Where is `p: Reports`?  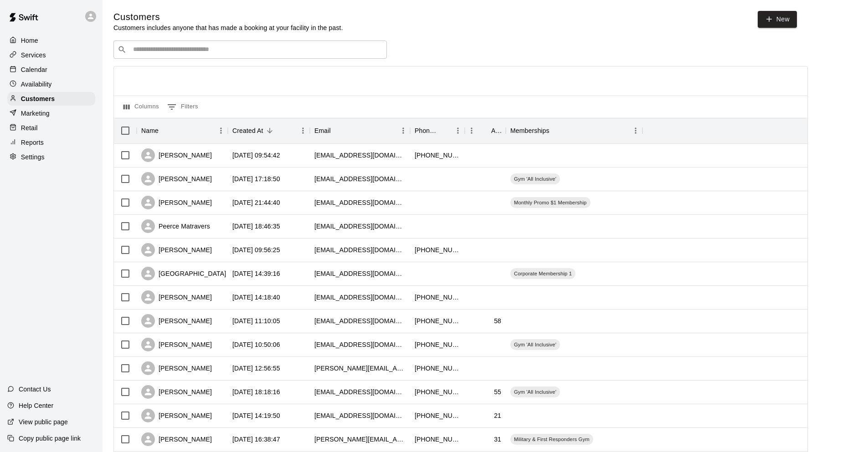 p: Reports is located at coordinates (33, 143).